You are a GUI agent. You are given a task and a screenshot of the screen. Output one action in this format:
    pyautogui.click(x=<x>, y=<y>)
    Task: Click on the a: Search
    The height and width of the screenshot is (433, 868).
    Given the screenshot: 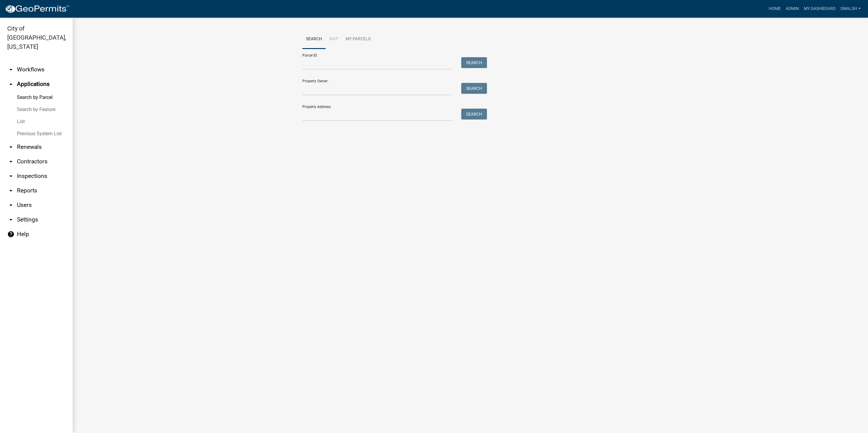 What is the action you would take?
    pyautogui.click(x=314, y=39)
    